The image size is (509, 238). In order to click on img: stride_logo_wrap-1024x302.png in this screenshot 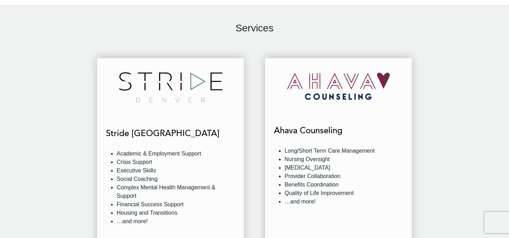, I will do `click(171, 88)`.